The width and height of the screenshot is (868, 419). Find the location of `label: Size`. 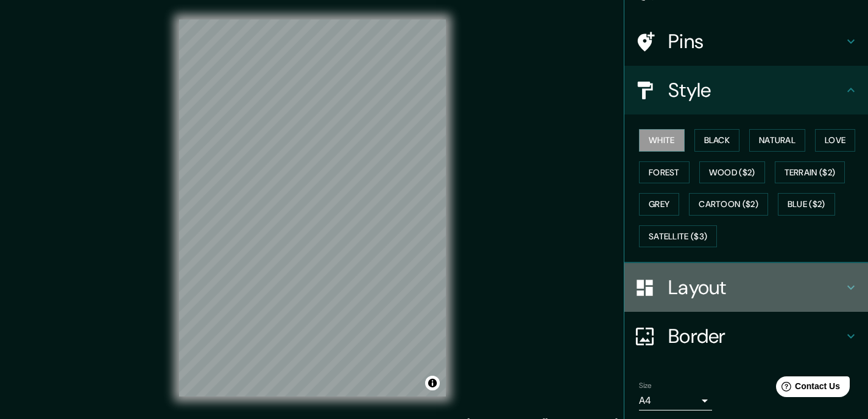

label: Size is located at coordinates (645, 385).